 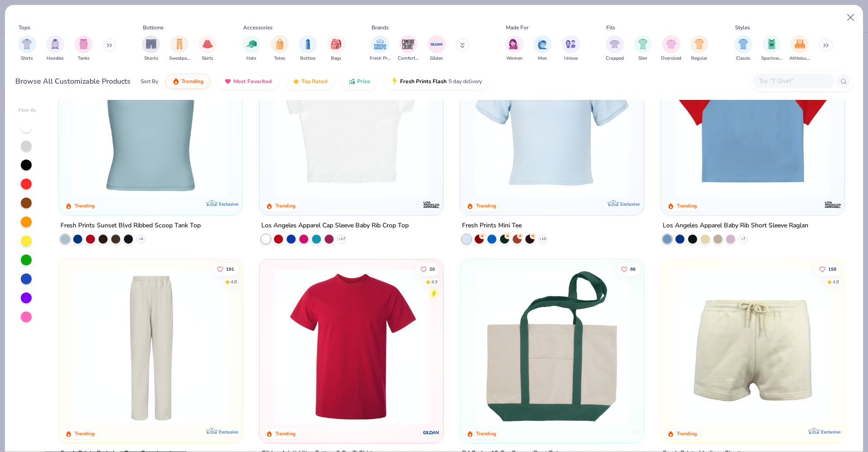 What do you see at coordinates (833, 269) in the screenshot?
I see `span: 158` at bounding box center [833, 269].